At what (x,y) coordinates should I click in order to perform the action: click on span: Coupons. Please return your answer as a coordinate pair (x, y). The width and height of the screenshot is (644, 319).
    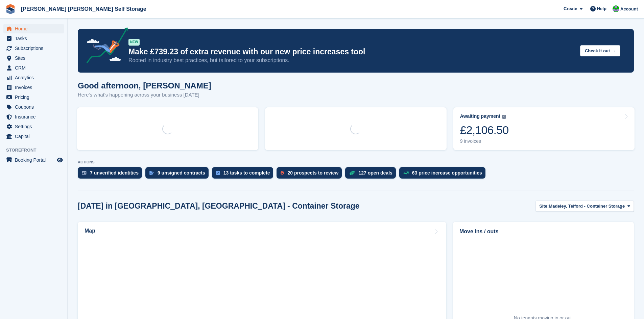
    Looking at the image, I should click on (35, 107).